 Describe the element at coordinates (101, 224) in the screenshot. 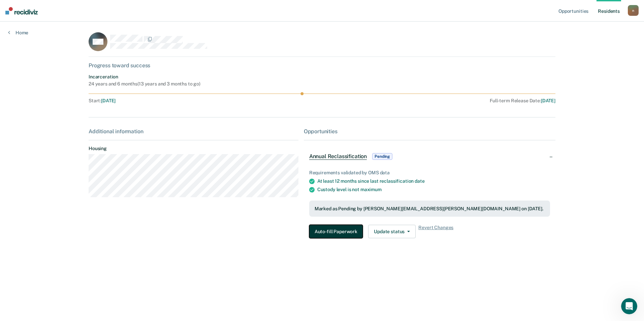

I see `button: Messages` at that location.